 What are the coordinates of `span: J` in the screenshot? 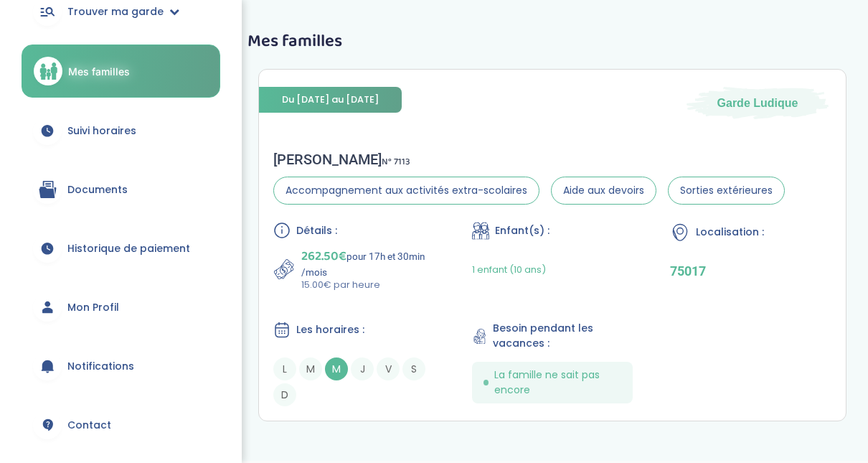 It's located at (363, 369).